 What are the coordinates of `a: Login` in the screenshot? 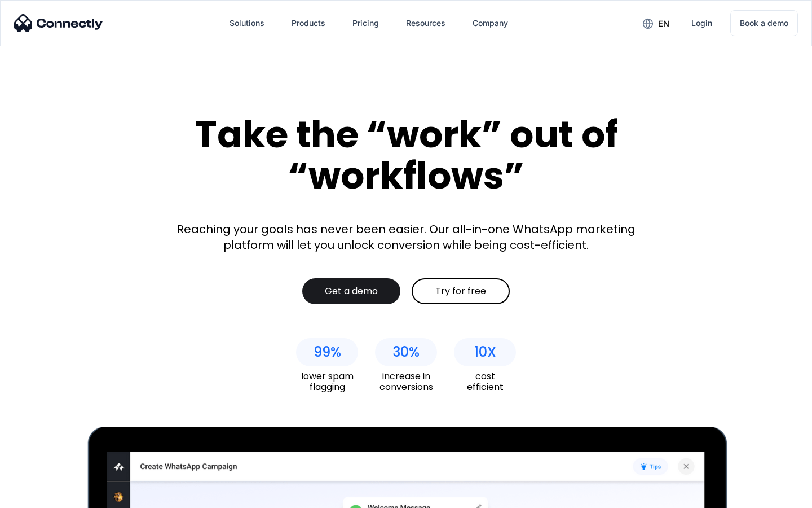 It's located at (701, 23).